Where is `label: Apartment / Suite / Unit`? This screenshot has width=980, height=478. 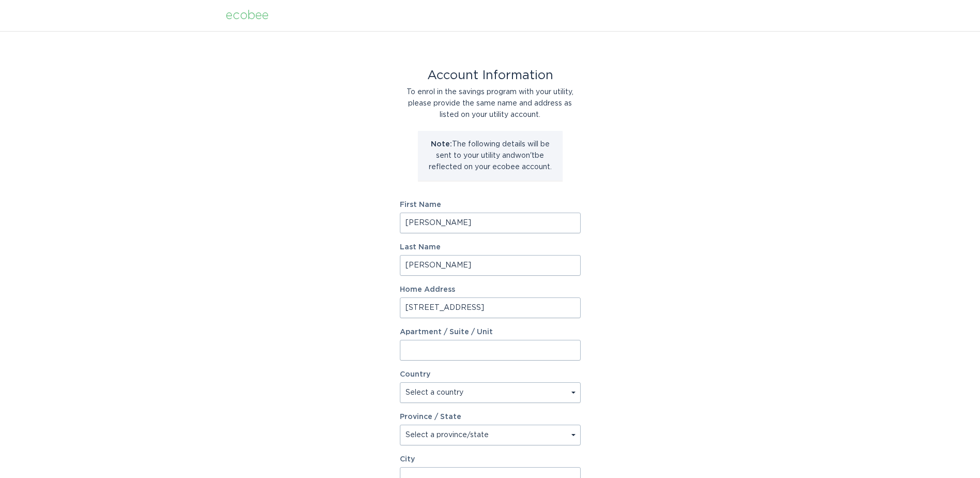
label: Apartment / Suite / Unit is located at coordinates (490, 332).